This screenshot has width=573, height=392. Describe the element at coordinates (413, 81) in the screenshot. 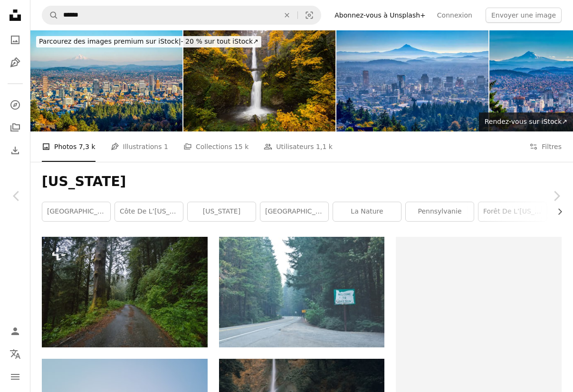

I see `img: Horizon de Portland, Oregon avec le mont Hood` at that location.